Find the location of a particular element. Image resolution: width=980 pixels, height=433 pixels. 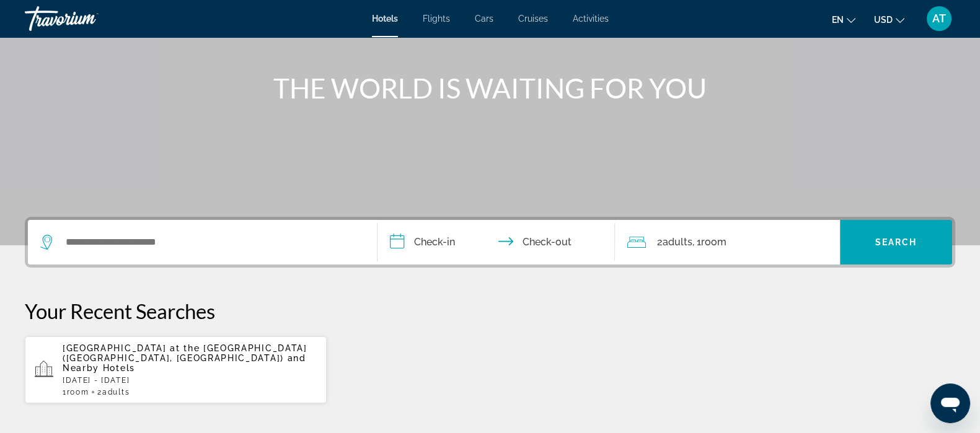

span: 1 is located at coordinates (76, 392).